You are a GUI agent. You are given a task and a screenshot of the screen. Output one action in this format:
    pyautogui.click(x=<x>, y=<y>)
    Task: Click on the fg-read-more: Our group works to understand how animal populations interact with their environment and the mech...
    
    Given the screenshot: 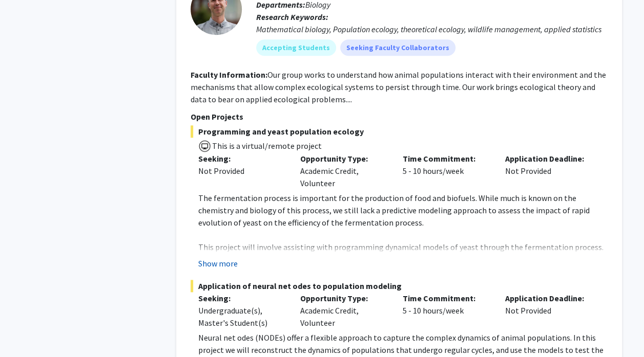 What is the action you would take?
    pyautogui.click(x=398, y=87)
    